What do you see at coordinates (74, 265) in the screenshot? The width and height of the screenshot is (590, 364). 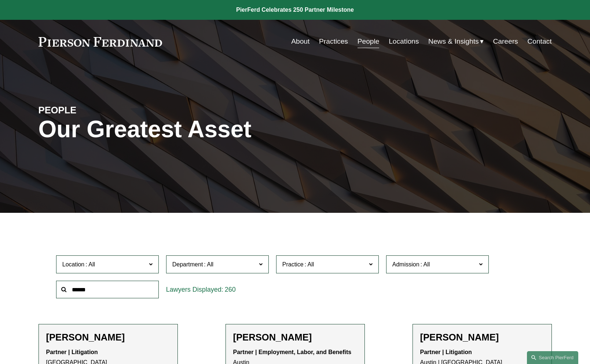 I see `span: Location` at bounding box center [74, 265].